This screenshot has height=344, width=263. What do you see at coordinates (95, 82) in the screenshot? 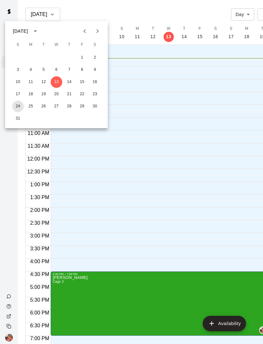
I see `button: 16` at bounding box center [95, 82].